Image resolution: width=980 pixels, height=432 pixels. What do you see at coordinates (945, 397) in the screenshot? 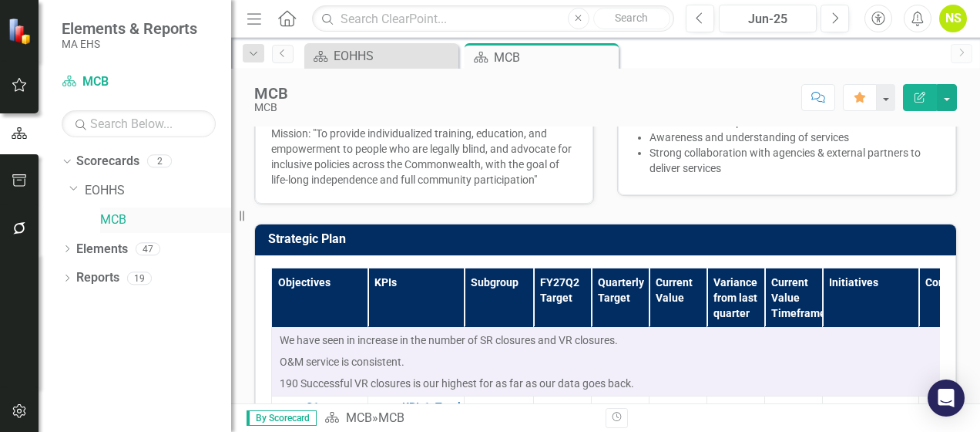
I see `div: Open Intercom Messenger` at bounding box center [945, 397].